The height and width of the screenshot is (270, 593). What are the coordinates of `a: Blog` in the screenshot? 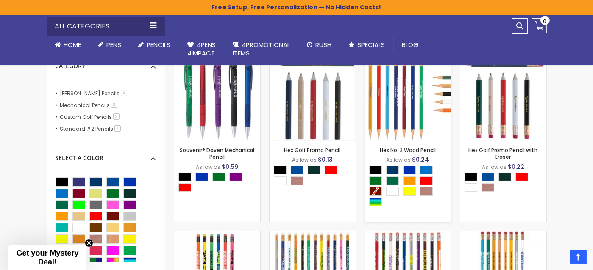 It's located at (410, 45).